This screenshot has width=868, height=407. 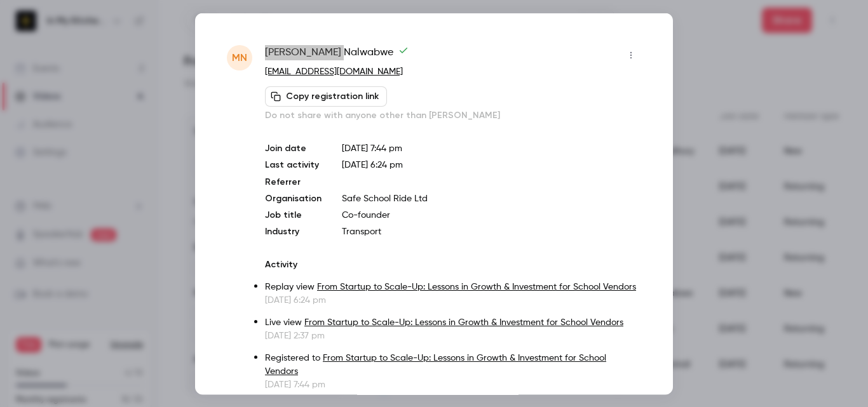 I want to click on p: Co-founder, so click(x=491, y=215).